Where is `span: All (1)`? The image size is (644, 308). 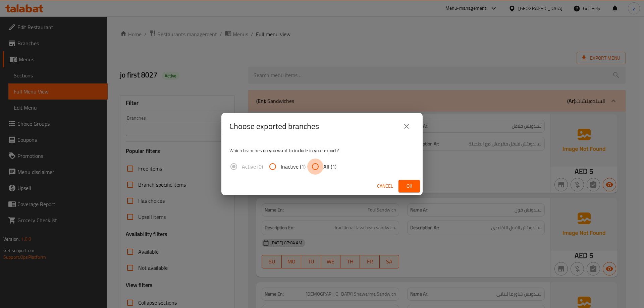 span: All (1) is located at coordinates (329, 167).